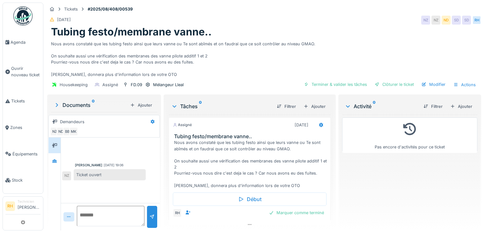 This screenshot has height=233, width=485. I want to click on div: Activité, so click(381, 106).